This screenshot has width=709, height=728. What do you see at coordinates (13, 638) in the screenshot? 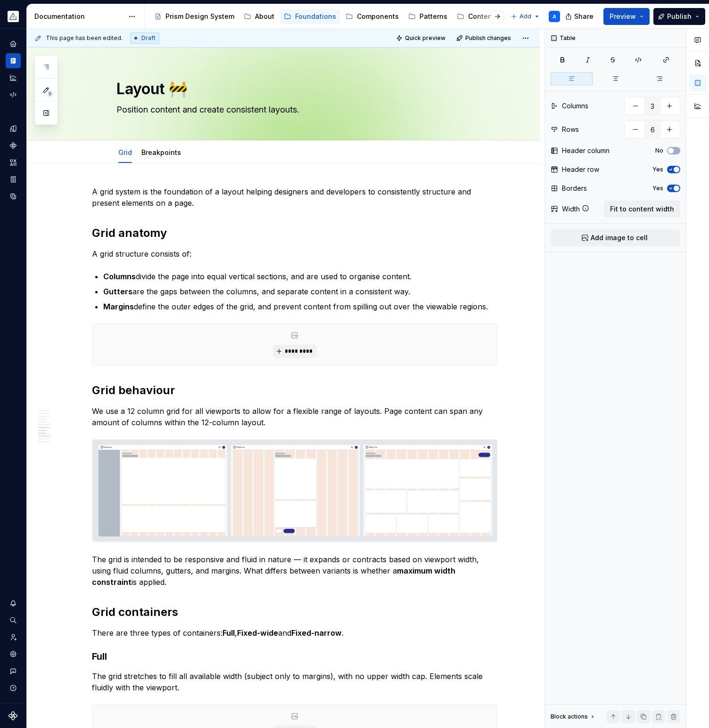
I see `a: Invite team` at bounding box center [13, 638].